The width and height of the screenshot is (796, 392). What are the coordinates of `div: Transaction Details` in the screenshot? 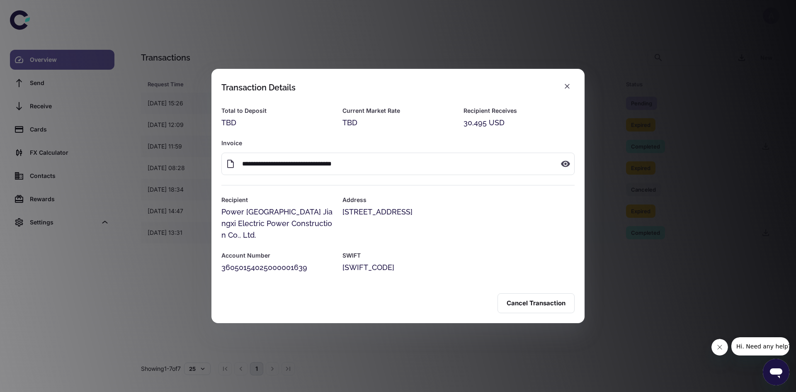 It's located at (258, 88).